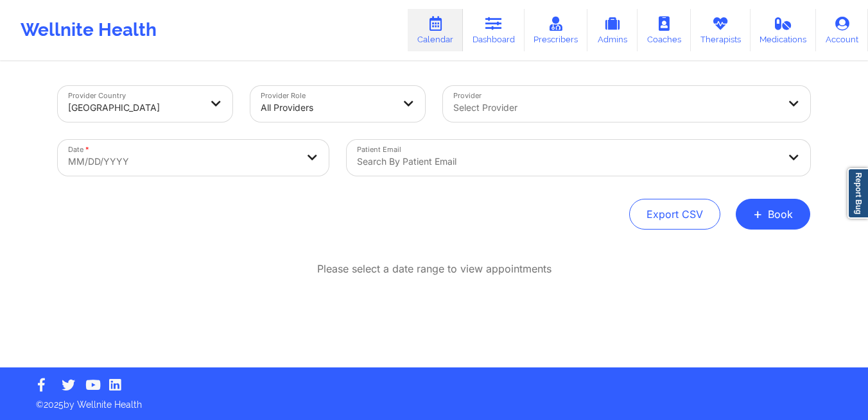 The height and width of the screenshot is (420, 868). Describe the element at coordinates (494, 30) in the screenshot. I see `a: Dashboard` at that location.